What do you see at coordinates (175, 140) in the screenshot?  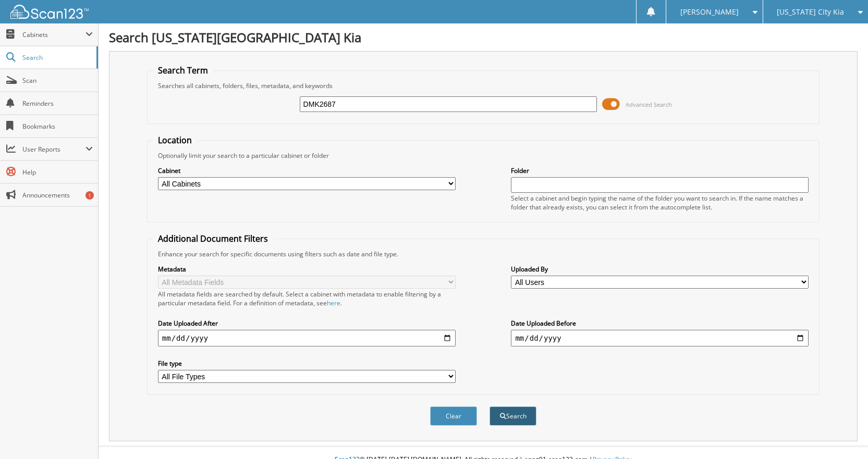 I see `legend: Location` at bounding box center [175, 140].